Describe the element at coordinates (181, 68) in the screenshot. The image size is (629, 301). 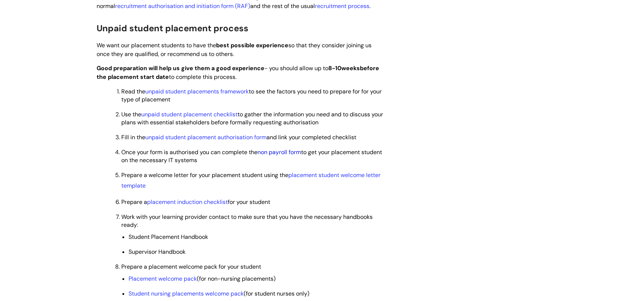
I see `strong: Good preparation will help us give them a good experience` at that location.